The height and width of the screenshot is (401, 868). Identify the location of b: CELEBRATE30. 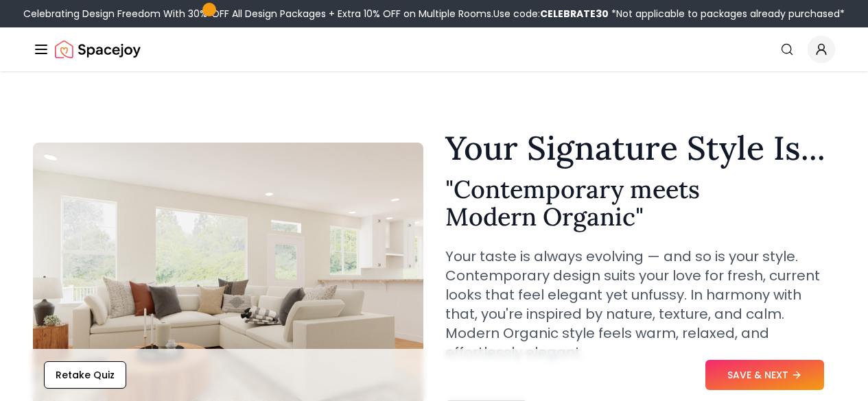
(574, 14).